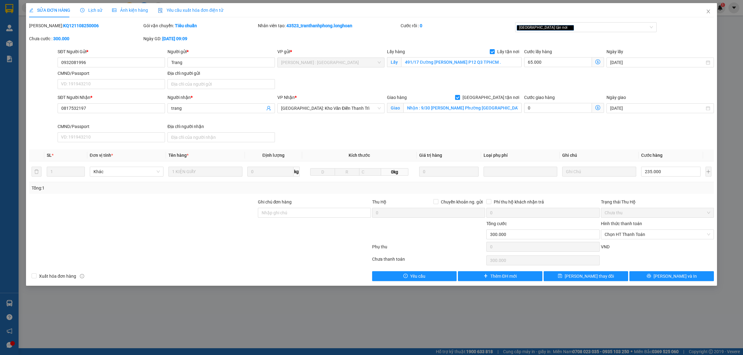 This screenshot has height=355, width=743. I want to click on span: Hà Nội: Kho Văn Điển Thanh Trì, so click(331, 108).